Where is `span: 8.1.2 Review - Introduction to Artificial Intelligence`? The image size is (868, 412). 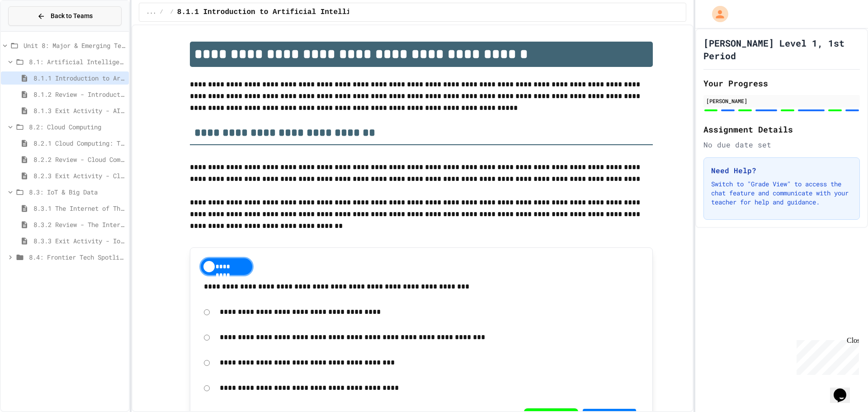 span: 8.1.2 Review - Introduction to Artificial Intelligence is located at coordinates (79, 94).